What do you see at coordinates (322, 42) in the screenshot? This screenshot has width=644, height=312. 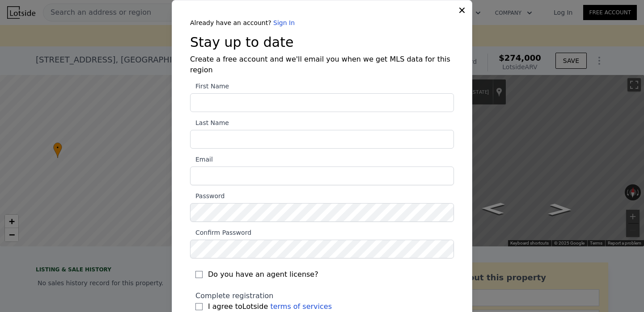 I see `h3: Stay up to date` at bounding box center [322, 42].